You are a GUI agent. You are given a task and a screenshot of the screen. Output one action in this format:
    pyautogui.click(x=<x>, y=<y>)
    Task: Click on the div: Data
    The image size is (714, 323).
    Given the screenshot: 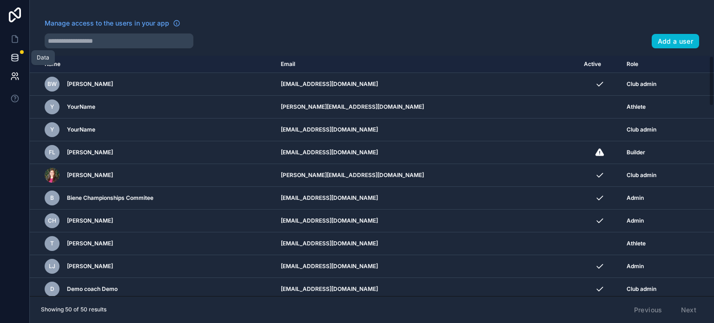 What is the action you would take?
    pyautogui.click(x=43, y=58)
    